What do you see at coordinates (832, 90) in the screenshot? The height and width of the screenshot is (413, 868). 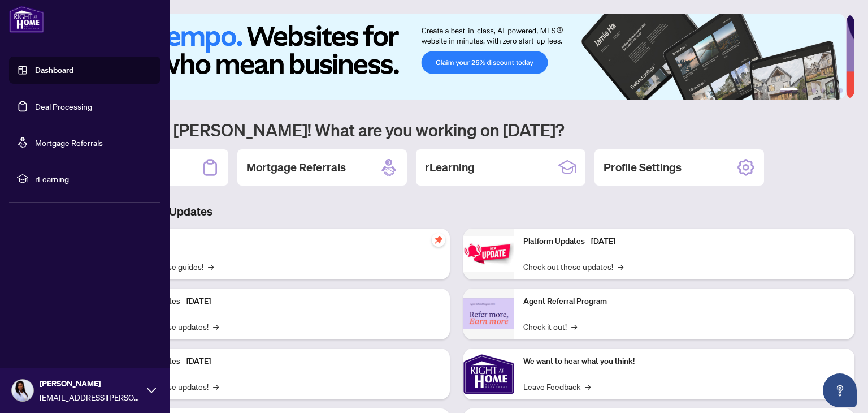 I see `button: 5` at bounding box center [832, 90].